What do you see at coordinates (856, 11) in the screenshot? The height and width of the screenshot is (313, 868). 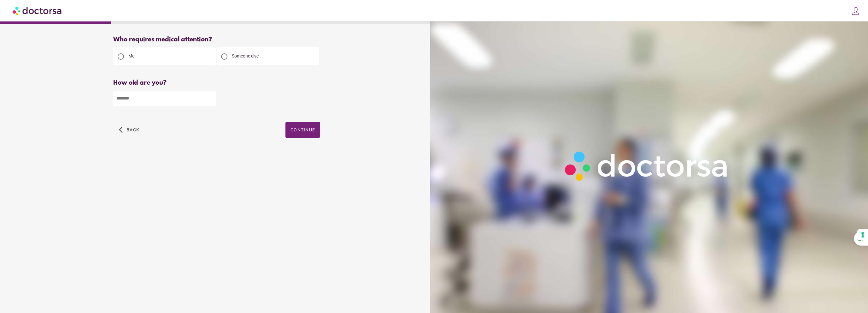 I see `img: icons8-customer-100.png` at bounding box center [856, 11].